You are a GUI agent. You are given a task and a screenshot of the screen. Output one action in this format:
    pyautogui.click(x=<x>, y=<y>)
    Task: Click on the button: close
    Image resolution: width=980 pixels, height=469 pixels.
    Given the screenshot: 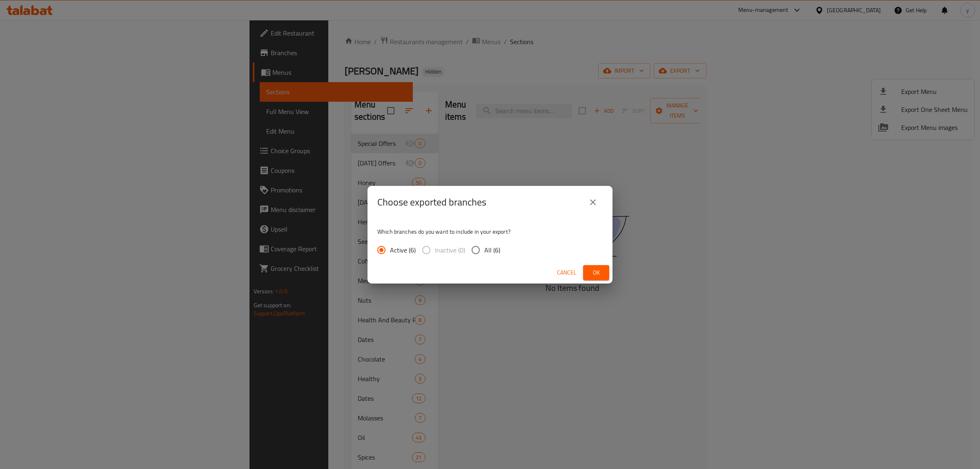 What is the action you would take?
    pyautogui.click(x=593, y=202)
    